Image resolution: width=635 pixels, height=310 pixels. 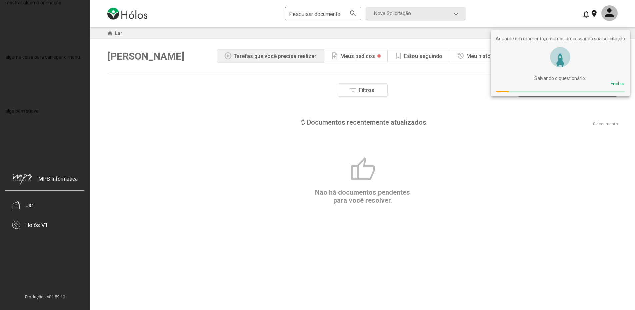 What do you see at coordinates (461, 56) in the screenshot?
I see `mat-icon: history` at bounding box center [461, 56].